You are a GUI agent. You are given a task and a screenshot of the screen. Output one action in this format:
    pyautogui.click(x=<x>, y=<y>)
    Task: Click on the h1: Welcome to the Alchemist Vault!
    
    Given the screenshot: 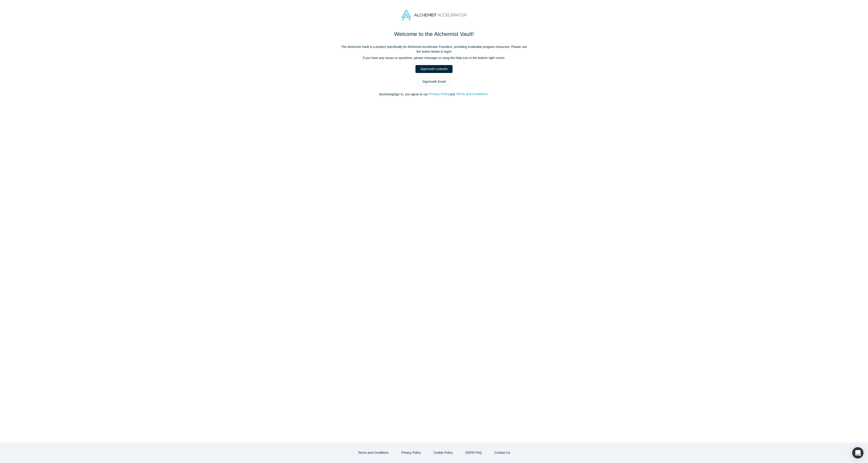 What is the action you would take?
    pyautogui.click(x=434, y=34)
    